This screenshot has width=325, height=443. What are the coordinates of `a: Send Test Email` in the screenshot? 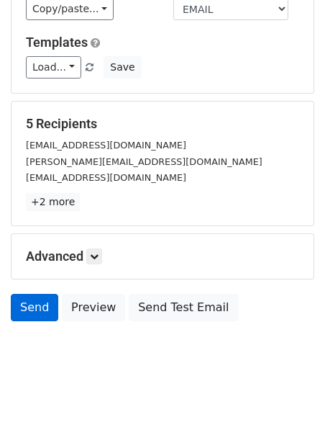 It's located at (184, 307).